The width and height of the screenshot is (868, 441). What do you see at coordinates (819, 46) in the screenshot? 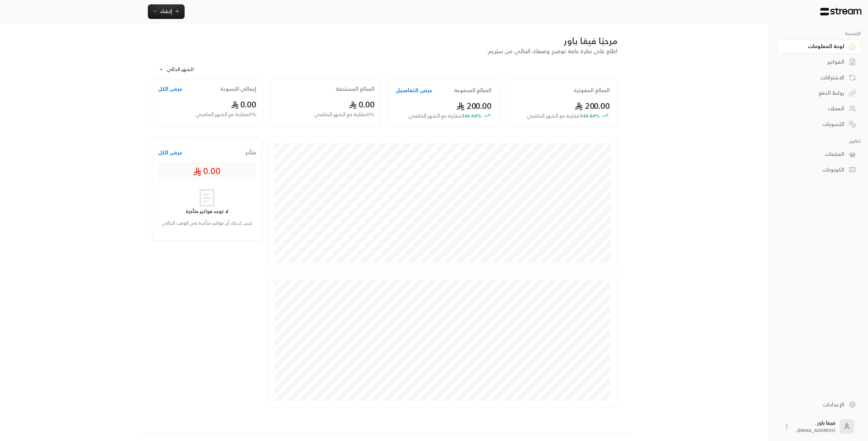
I see `a: لوحة المعلومات` at bounding box center [819, 46].